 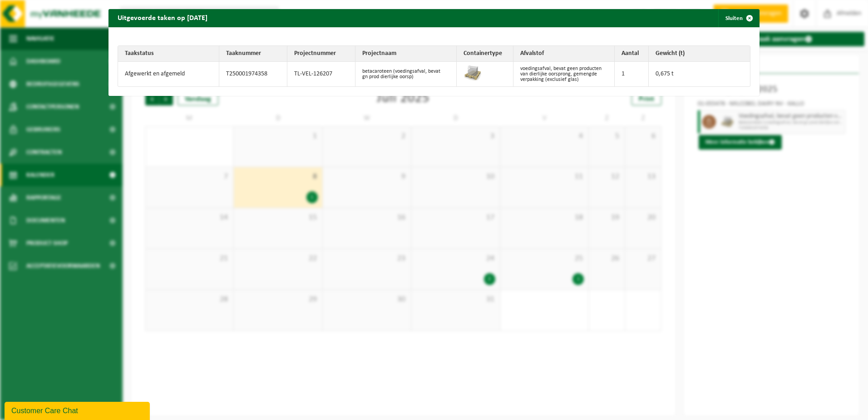 I want to click on td: T250001974358, so click(x=254, y=74).